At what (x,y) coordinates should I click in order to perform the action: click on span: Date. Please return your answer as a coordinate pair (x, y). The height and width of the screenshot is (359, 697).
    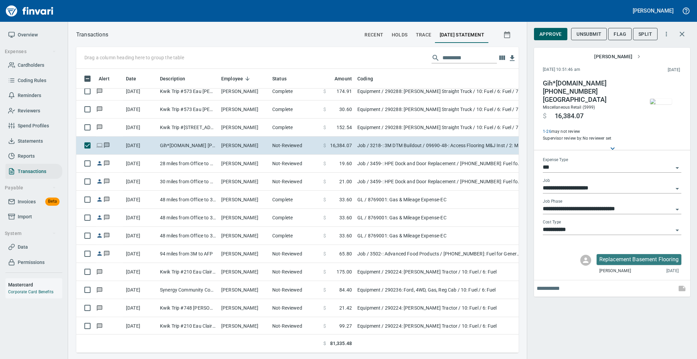
    Looking at the image, I should click on (131, 79).